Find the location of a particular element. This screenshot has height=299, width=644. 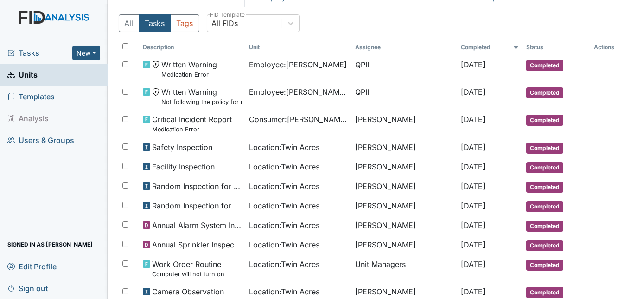

span: Random Inspection for Evening is located at coordinates (197, 186).